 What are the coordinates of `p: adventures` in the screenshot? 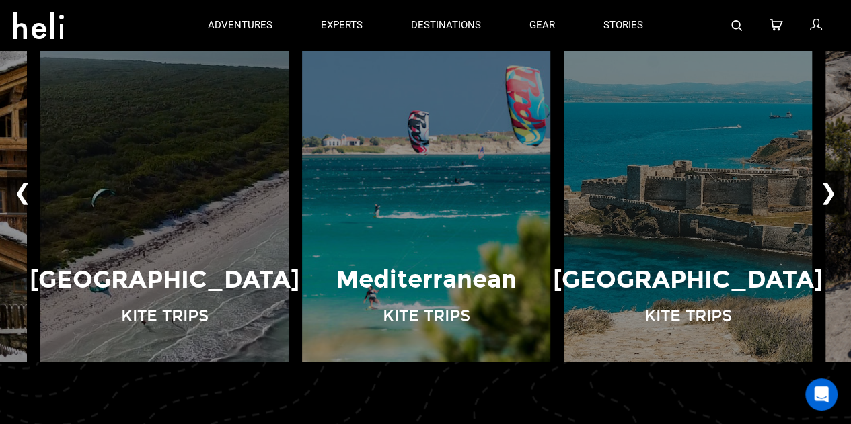 It's located at (240, 25).